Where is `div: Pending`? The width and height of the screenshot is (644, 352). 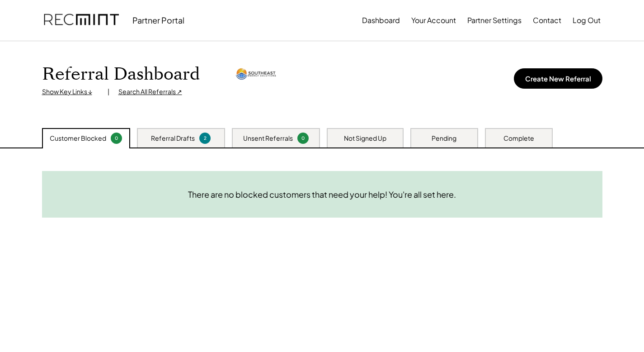
div: Pending is located at coordinates (444, 139).